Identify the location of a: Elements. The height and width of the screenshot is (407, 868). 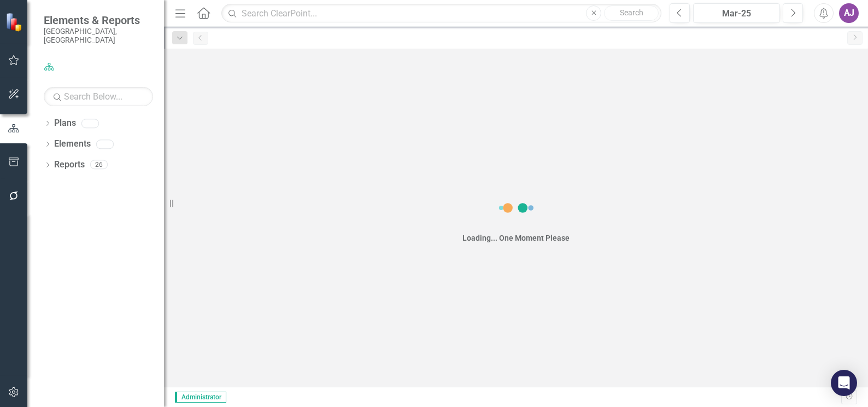
(72, 144).